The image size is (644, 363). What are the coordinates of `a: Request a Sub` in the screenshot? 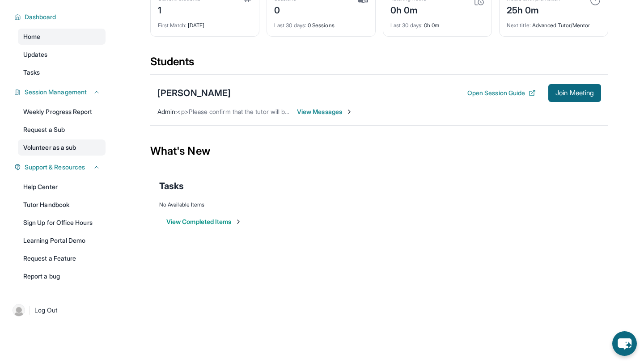 It's located at (62, 129).